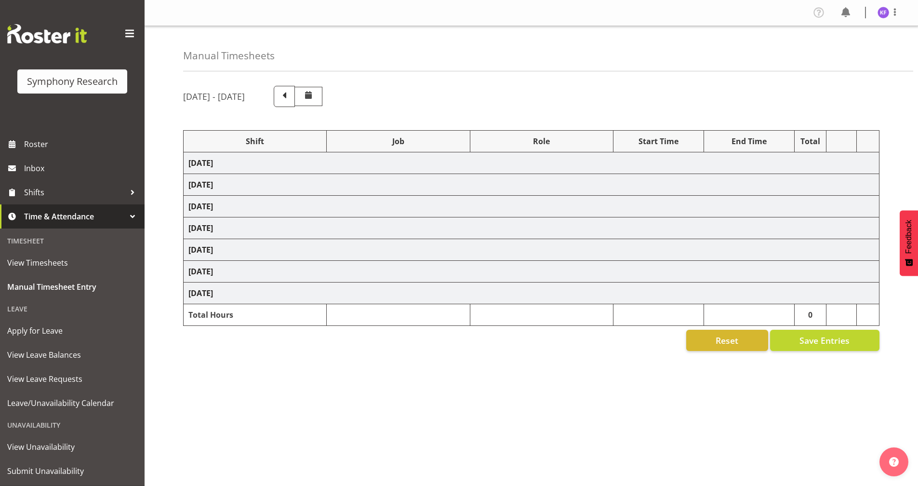 The width and height of the screenshot is (918, 486). I want to click on span: Shifts, so click(75, 192).